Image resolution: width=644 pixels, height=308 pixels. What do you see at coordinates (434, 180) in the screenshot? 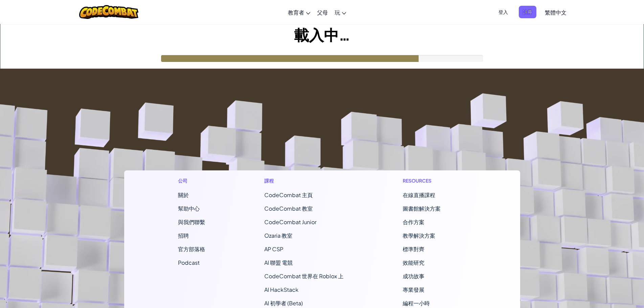
I see `h1: Resources` at bounding box center [434, 180].